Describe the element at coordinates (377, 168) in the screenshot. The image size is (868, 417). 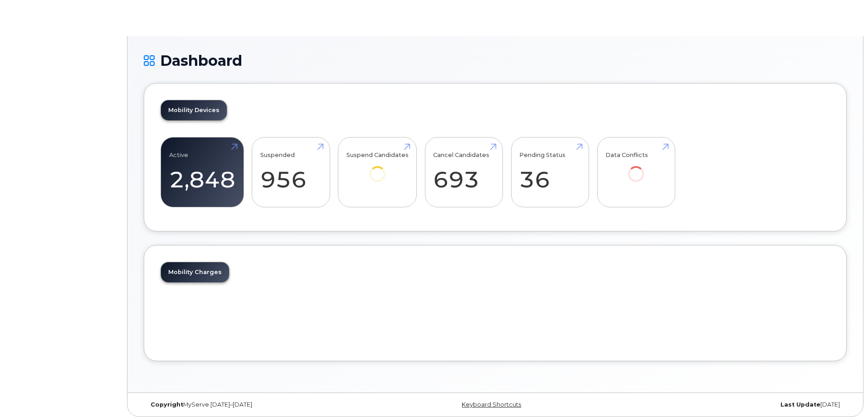
I see `a: Suspend Candidates` at that location.